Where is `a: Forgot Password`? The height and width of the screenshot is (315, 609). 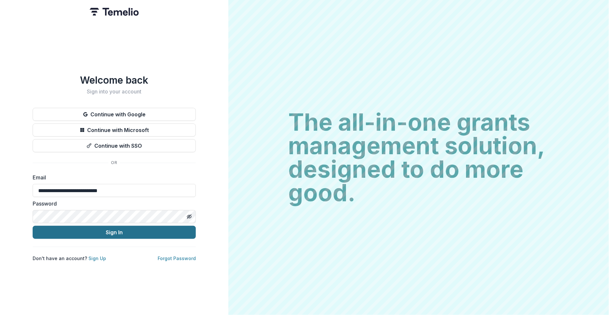
a: Forgot Password is located at coordinates (177, 258).